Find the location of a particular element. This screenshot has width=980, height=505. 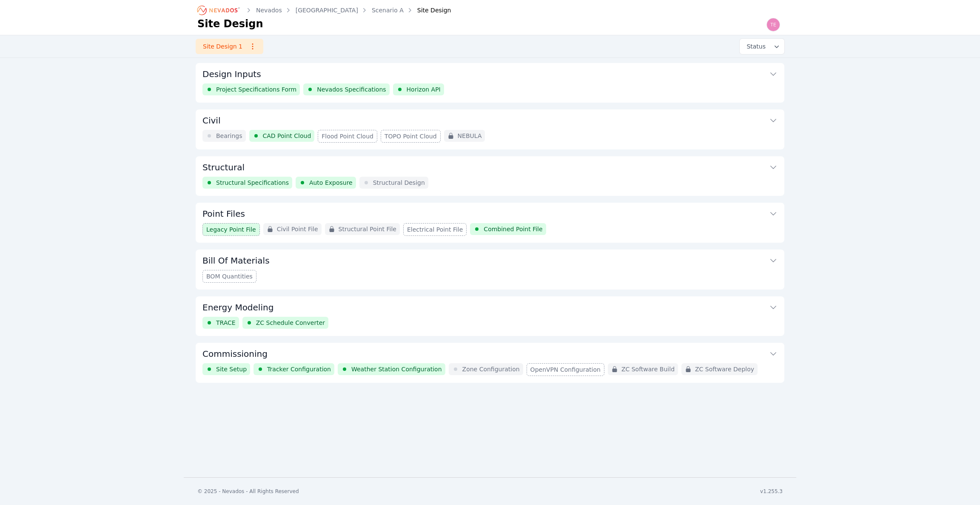

div: Point FilesLegacy Point FileCivil Point FileStructural Point FileElectrical Point FileCombined Po... is located at coordinates (490, 223).